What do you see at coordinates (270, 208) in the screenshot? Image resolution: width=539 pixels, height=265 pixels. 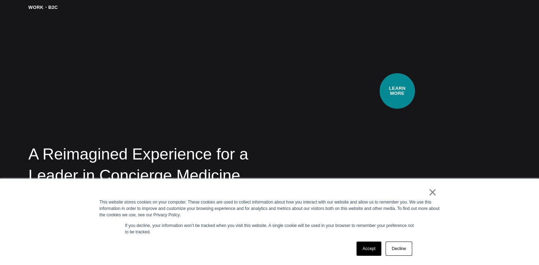 I see `div: This website stores cookies on your computer. These cookies are used to collect information about...` at bounding box center [270, 208].